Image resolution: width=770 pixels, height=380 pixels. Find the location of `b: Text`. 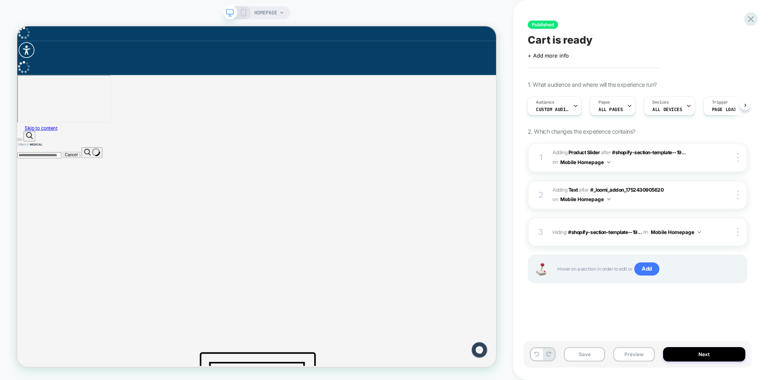

b: Text is located at coordinates (573, 190).